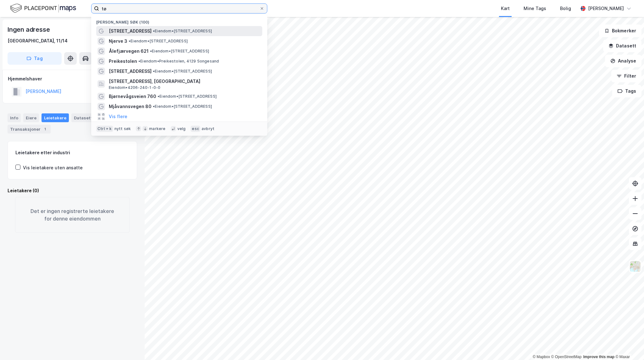 Image resolution: width=644 pixels, height=360 pixels. I want to click on div: Datasett, so click(83, 118).